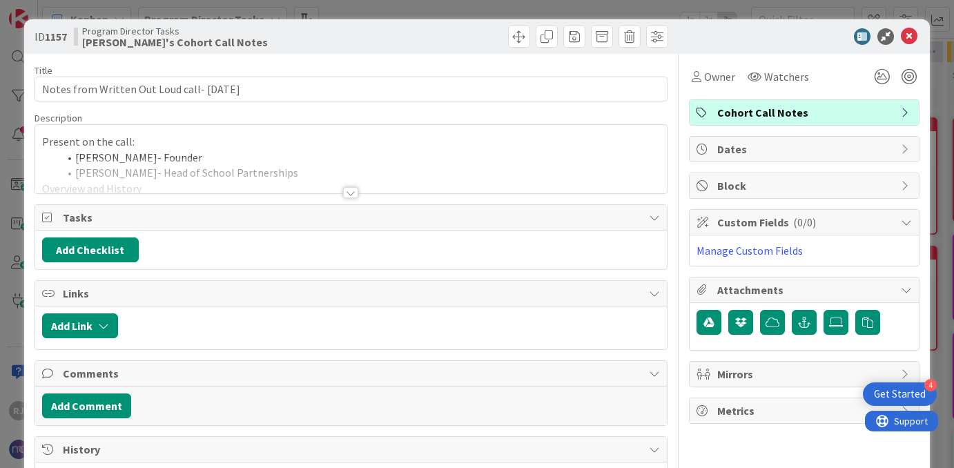  I want to click on div: Get Started, so click(900, 394).